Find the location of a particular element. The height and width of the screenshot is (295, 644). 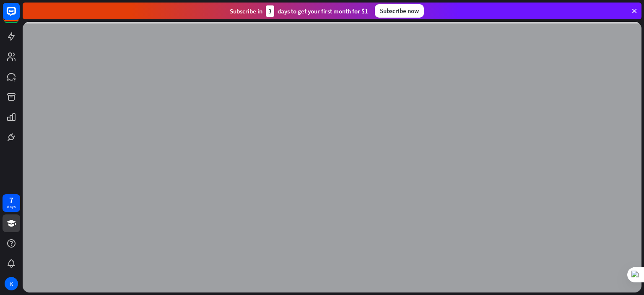

div: K is located at coordinates (12, 283).